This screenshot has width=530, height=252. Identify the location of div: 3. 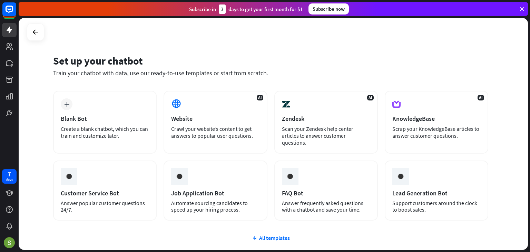
(222, 9).